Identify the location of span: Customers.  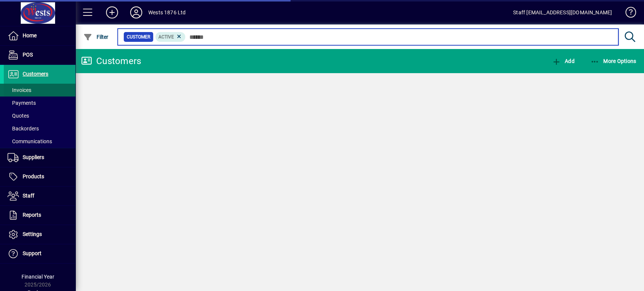
(36, 74).